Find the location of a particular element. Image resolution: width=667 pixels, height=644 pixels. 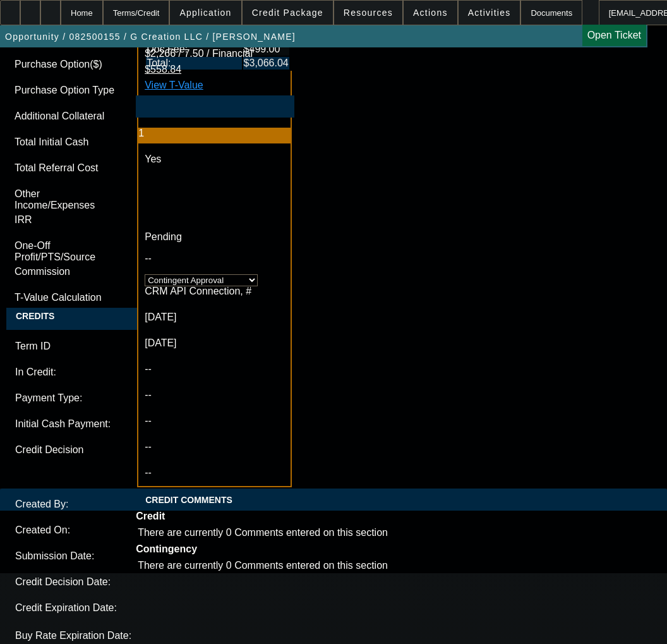

span: Credit Package is located at coordinates (288, 12).